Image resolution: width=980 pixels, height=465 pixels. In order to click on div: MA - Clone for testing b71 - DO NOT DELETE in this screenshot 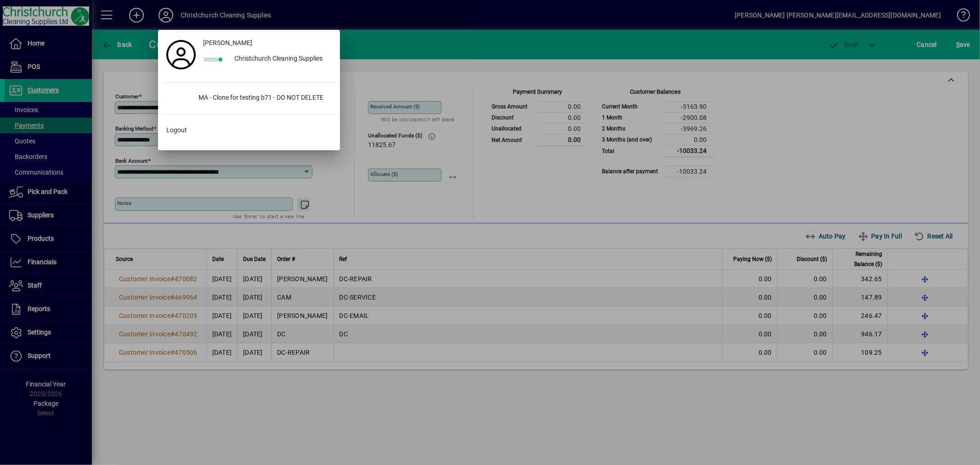, I will do `click(263, 98)`.